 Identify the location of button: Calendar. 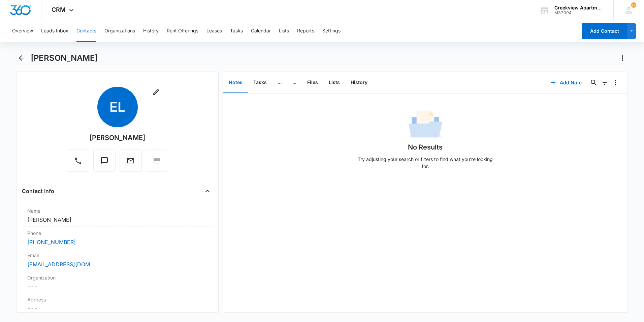
(261, 31).